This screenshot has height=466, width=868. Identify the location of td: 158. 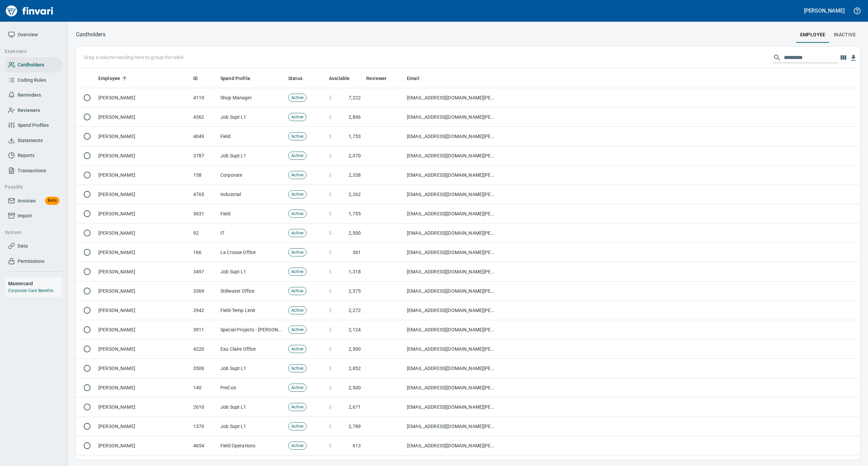
(204, 175).